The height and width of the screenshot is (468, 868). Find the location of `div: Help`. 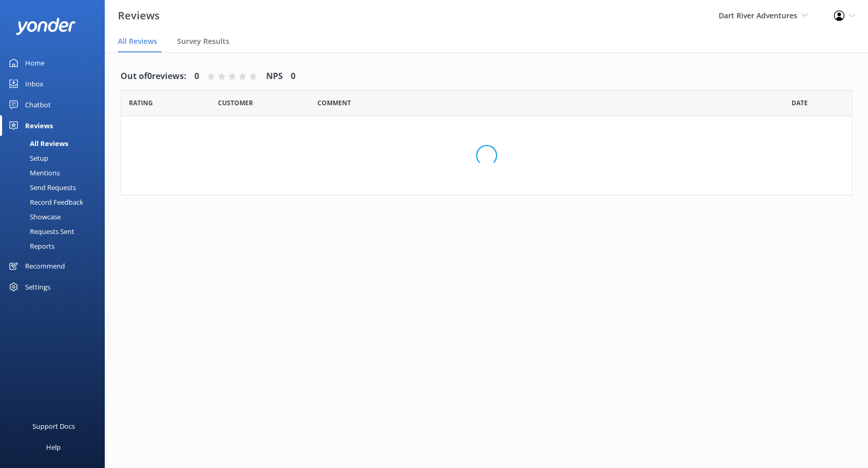

div: Help is located at coordinates (53, 447).